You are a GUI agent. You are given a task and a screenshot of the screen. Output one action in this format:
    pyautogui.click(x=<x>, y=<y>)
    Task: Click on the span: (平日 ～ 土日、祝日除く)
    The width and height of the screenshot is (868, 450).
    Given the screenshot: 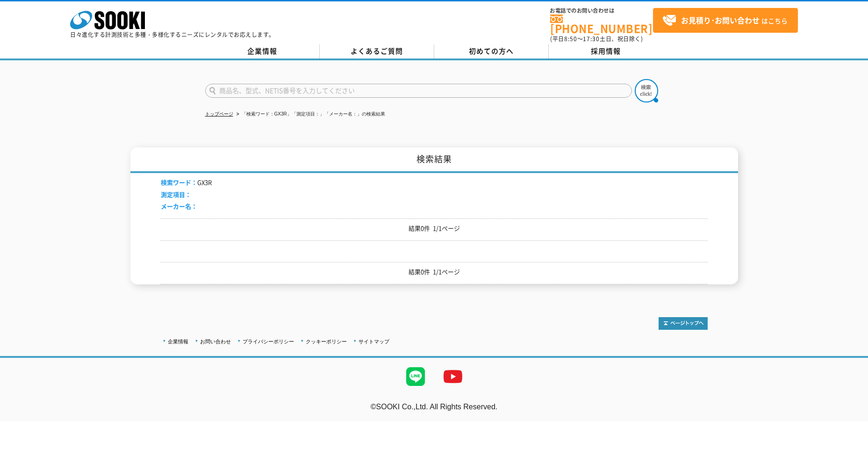 What is the action you would take?
    pyautogui.click(x=596, y=39)
    